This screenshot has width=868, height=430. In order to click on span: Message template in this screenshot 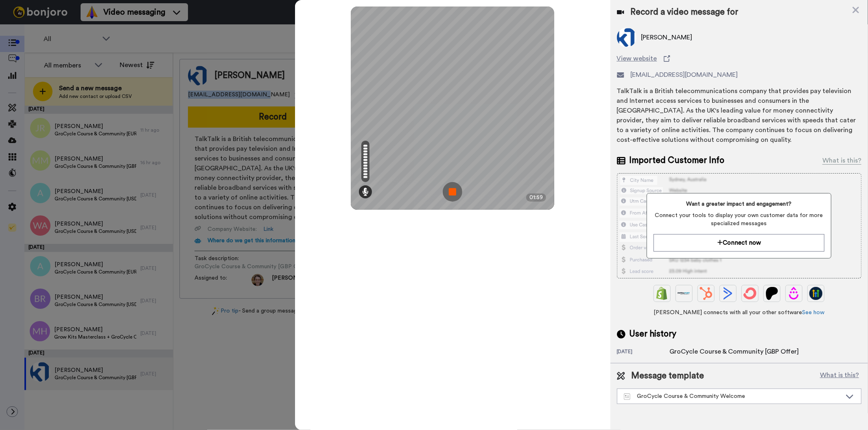, I will do `click(668, 376)`.